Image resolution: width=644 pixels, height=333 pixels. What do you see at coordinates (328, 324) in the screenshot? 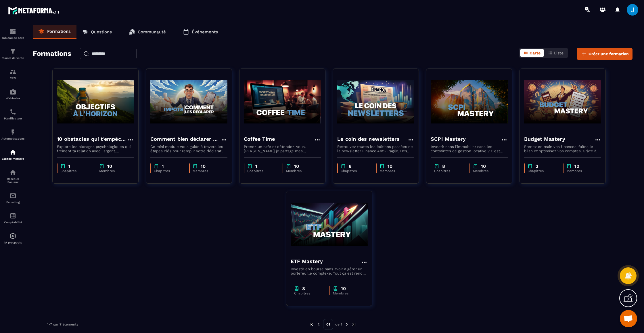
I see `p: 01` at bounding box center [328, 324].